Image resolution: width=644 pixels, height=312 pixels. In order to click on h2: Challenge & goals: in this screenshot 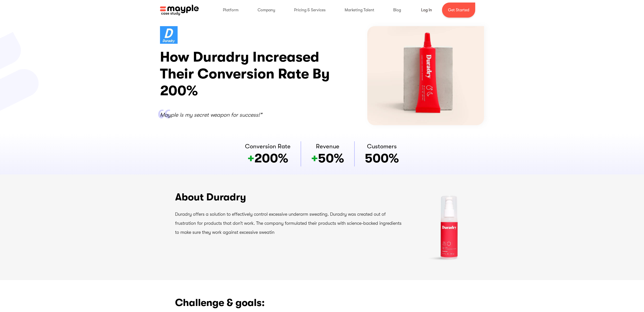, I will do `click(275, 303)`.